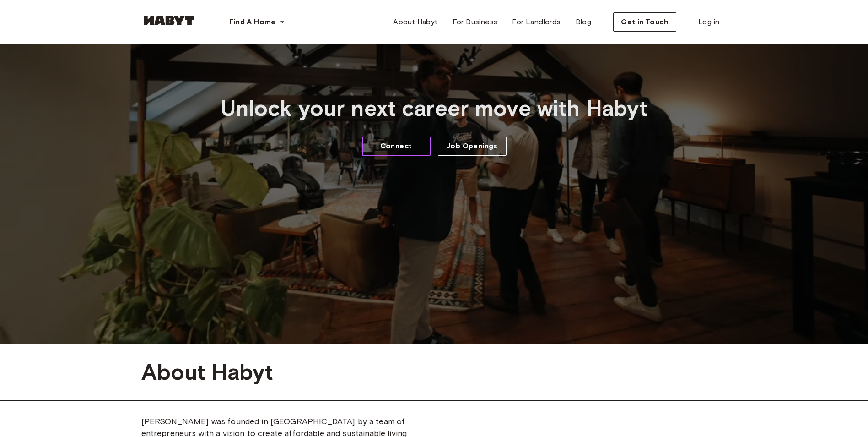 This screenshot has width=868, height=437. I want to click on a: Connect, so click(396, 146).